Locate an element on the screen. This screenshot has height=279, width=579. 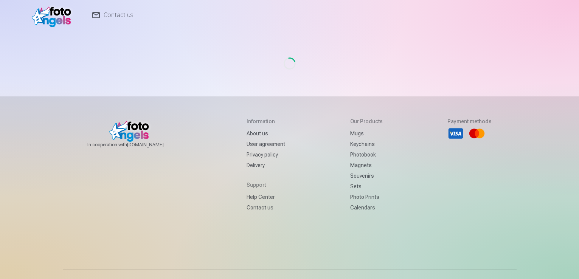
a: Souvenirs is located at coordinates (367, 176).